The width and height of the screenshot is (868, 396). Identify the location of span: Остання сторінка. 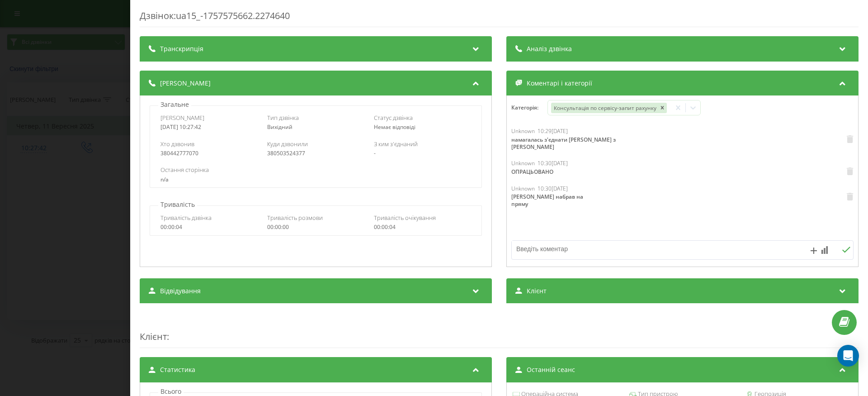
(184, 169).